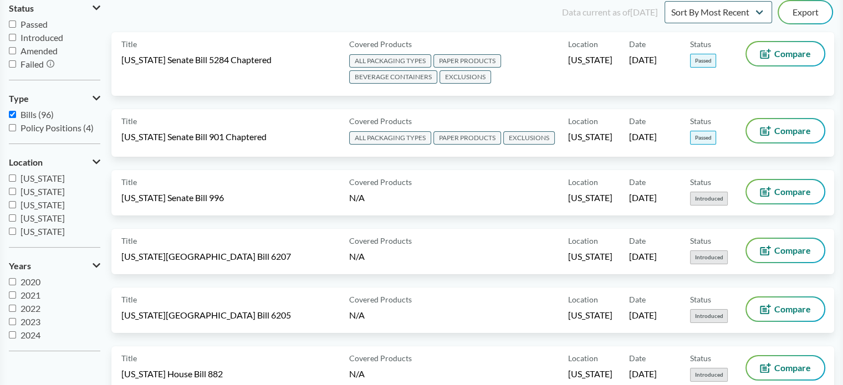 Image resolution: width=843 pixels, height=385 pixels. What do you see at coordinates (12, 24) in the screenshot?
I see `input: Passed` at bounding box center [12, 24].